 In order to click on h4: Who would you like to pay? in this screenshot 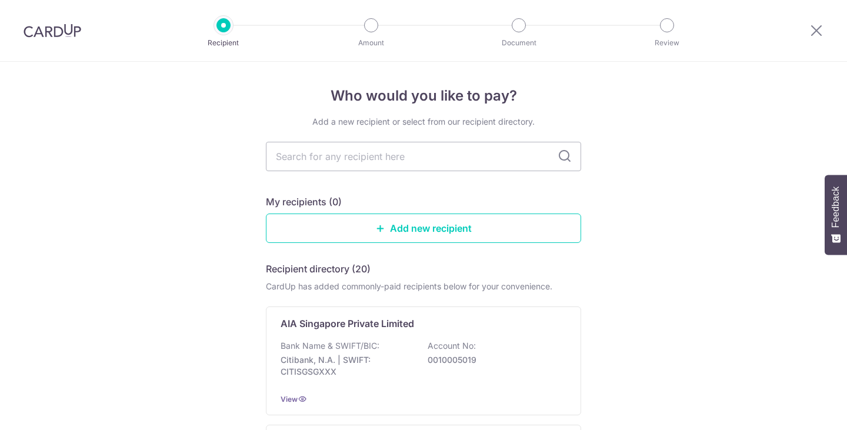, I will do `click(424, 96)`.